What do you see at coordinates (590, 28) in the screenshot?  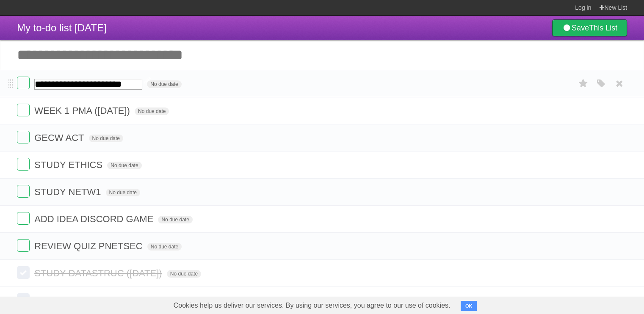 I see `a: SaveThis List` at bounding box center [590, 28].